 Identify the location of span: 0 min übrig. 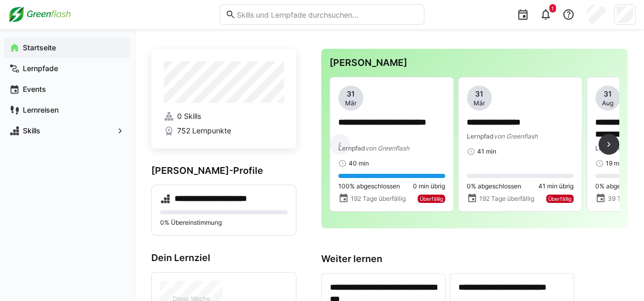
(429, 186).